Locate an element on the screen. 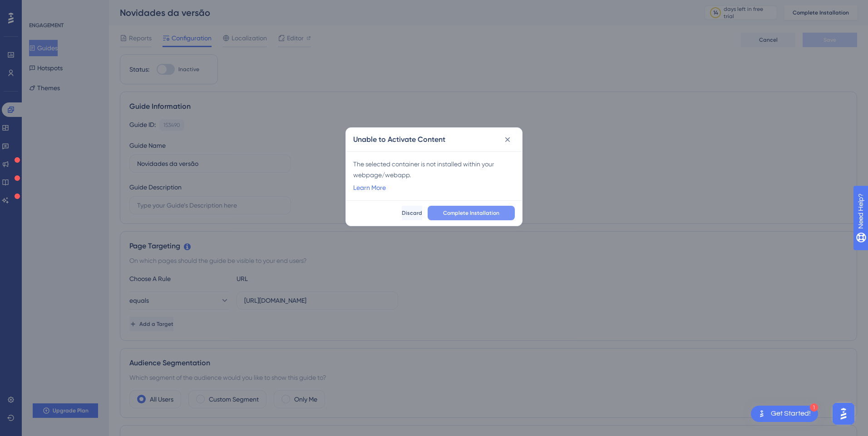 The width and height of the screenshot is (868, 436). span: Need Help? is located at coordinates (39, 8).